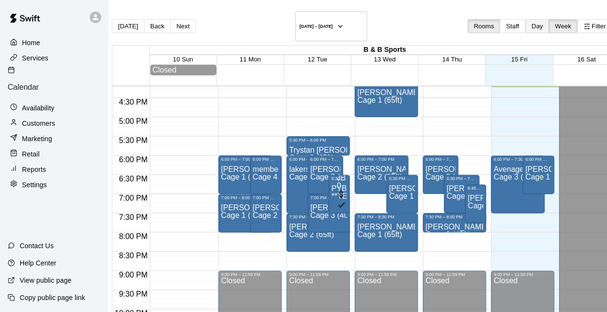  Describe the element at coordinates (317, 59) in the screenshot. I see `span: 12 Tue` at that location.